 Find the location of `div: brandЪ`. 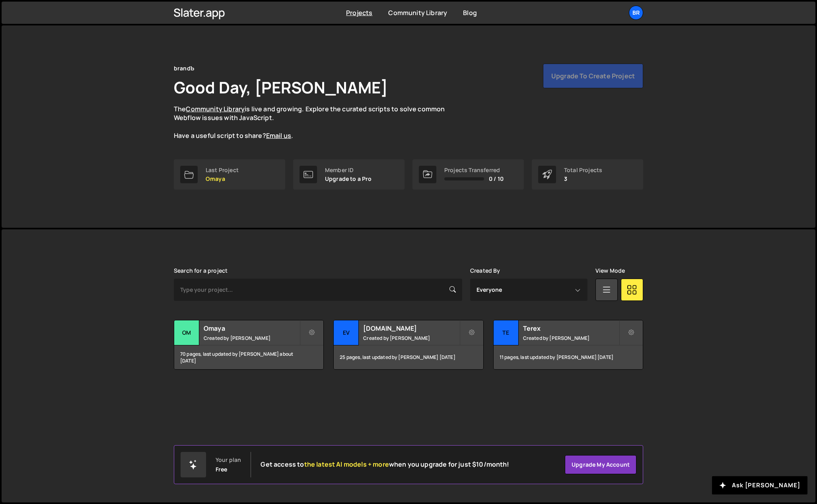

div: brandЪ is located at coordinates (184, 68).